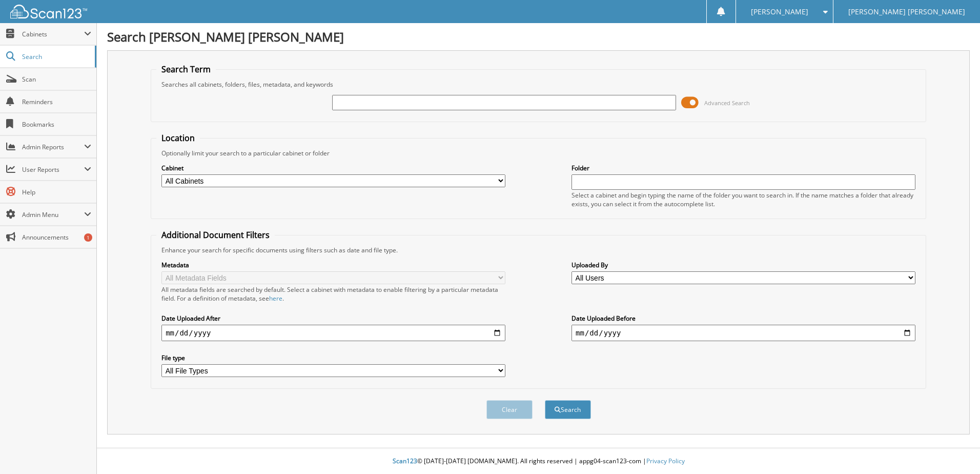 This screenshot has width=980, height=474. I want to click on label: Date Uploaded After, so click(334, 318).